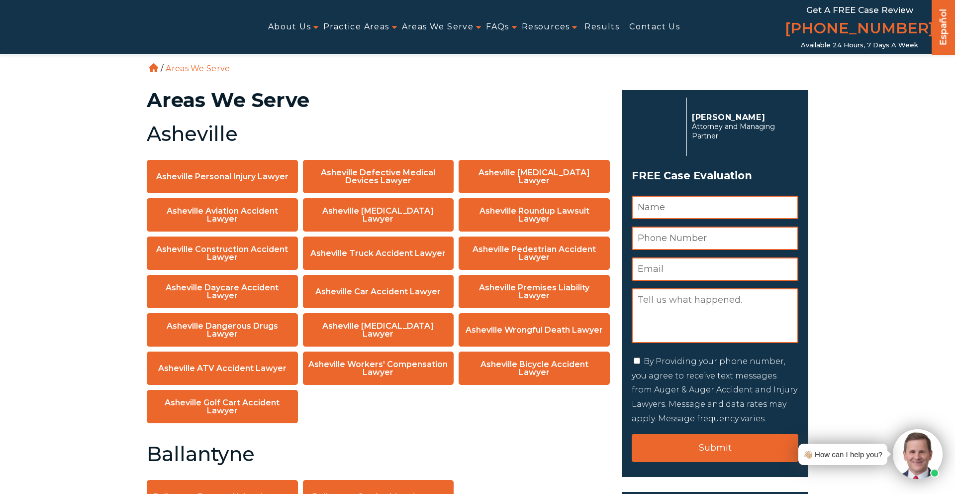  Describe the element at coordinates (498, 27) in the screenshot. I see `a: FAQs` at that location.